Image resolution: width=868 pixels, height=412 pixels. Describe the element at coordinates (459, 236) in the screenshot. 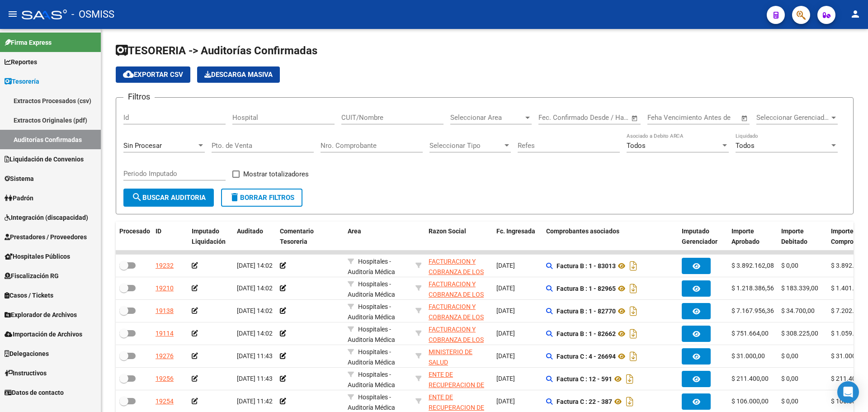

I see `datatable-header-cell: Razon Social` at that location.